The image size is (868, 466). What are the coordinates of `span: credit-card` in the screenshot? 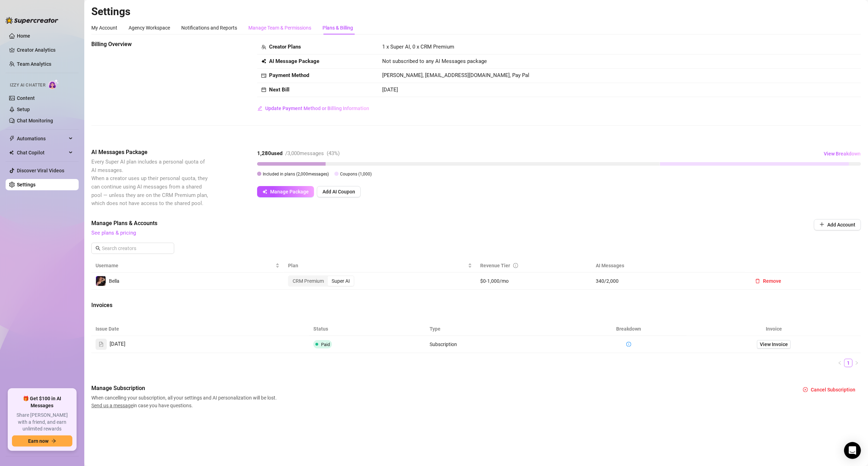 It's located at (264, 75).